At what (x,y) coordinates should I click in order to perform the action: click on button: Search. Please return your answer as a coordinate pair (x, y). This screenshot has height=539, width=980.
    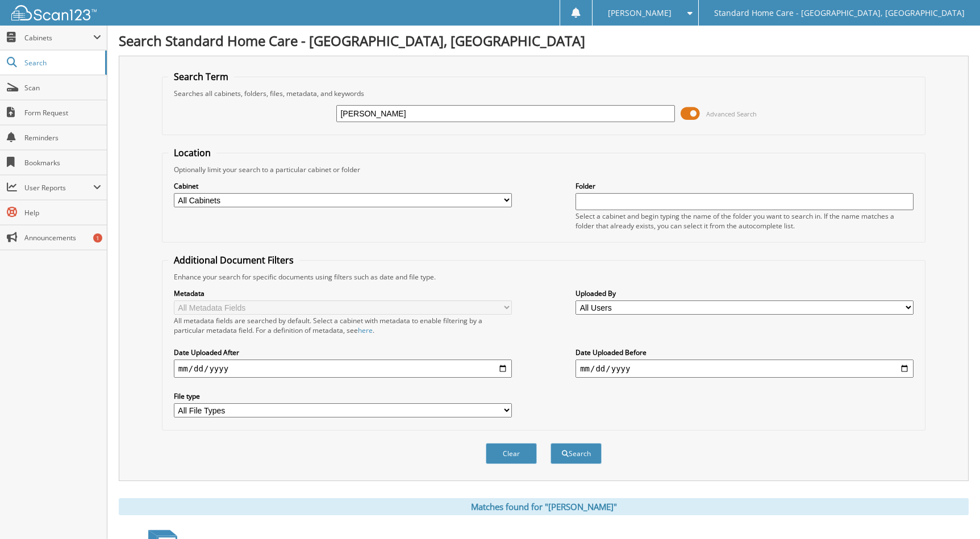
    Looking at the image, I should click on (576, 453).